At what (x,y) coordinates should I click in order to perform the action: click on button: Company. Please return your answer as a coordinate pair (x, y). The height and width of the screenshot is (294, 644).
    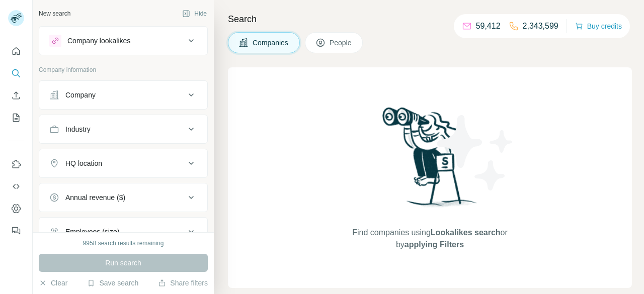
    Looking at the image, I should click on (123, 95).